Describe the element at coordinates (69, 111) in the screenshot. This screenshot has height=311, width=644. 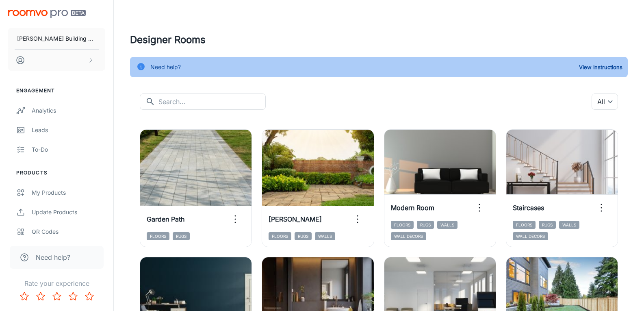
I see `div: Analytics` at that location.